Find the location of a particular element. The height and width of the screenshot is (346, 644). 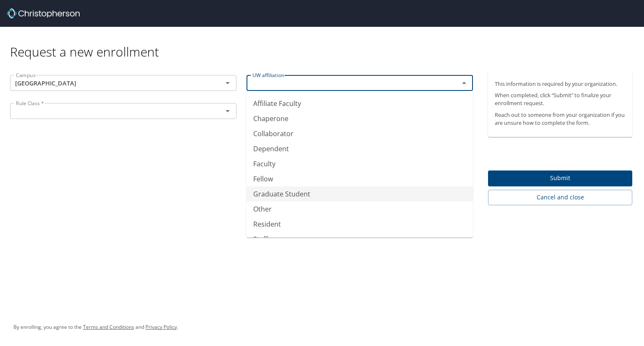

li: Dependent is located at coordinates (360, 149).